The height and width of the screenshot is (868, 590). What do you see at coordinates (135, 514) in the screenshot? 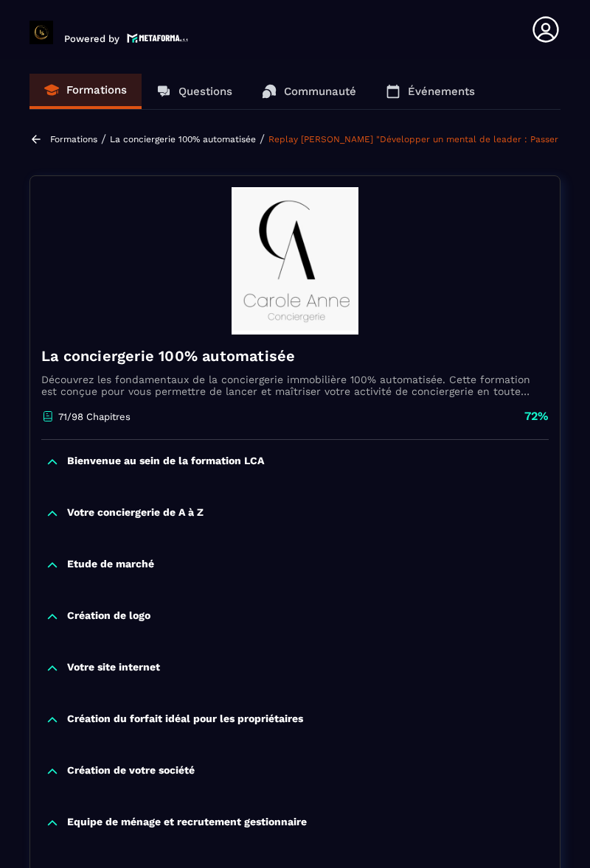
I see `p: Votre conciergerie de A à Z` at bounding box center [135, 514].